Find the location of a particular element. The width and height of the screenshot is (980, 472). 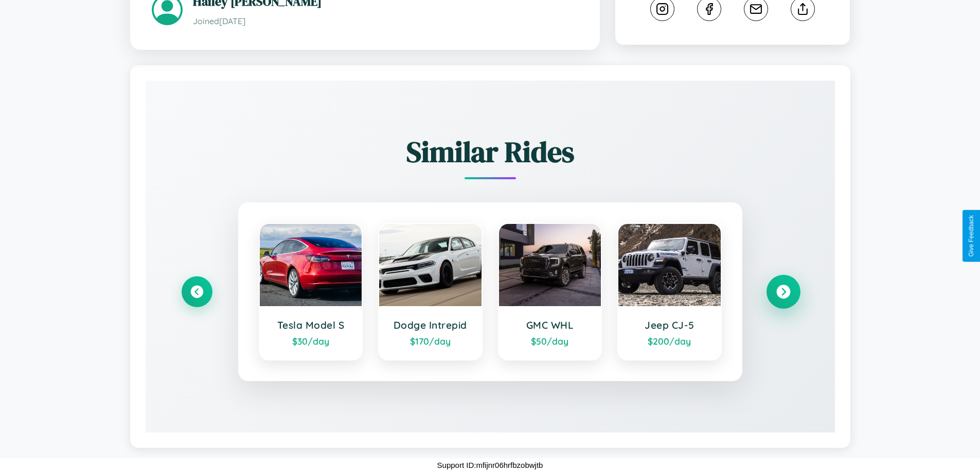

h3: Dodge Intrepid is located at coordinates (430, 326).